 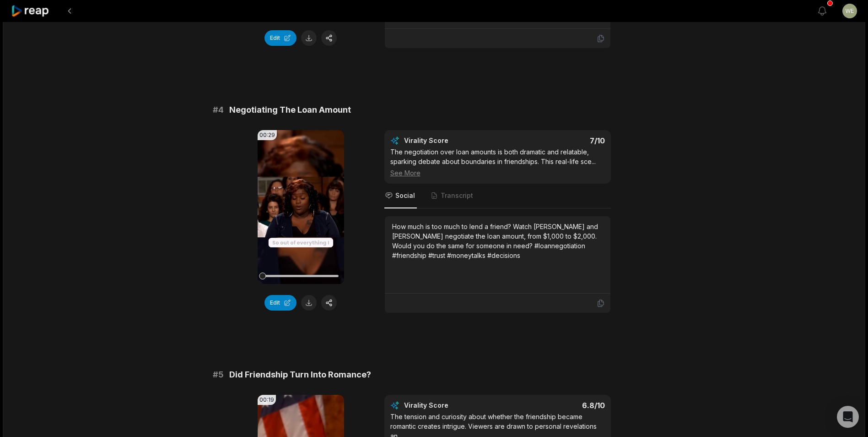 I want to click on span: # 4, so click(x=218, y=110).